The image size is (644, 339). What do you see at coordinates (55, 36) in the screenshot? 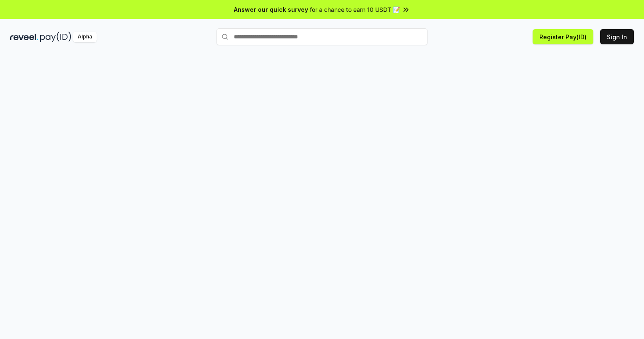
I see `img: pay_id` at bounding box center [55, 36].